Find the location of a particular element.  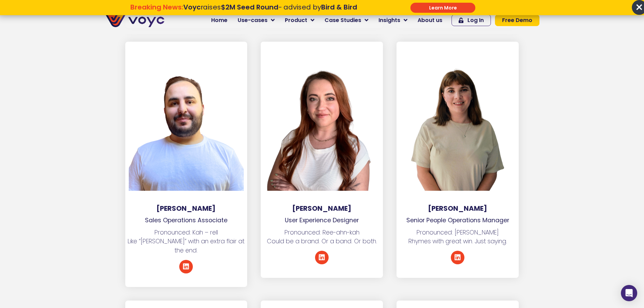

a: Use-cases is located at coordinates (256, 21).